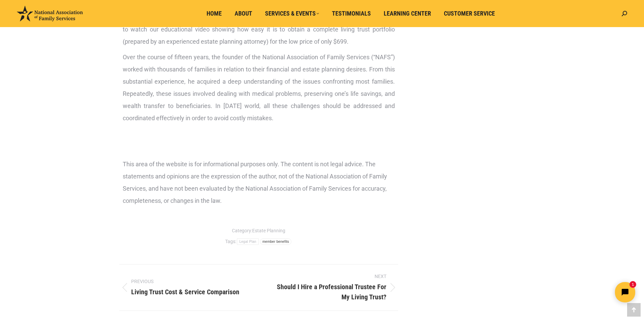 The height and width of the screenshot is (320, 644). Describe the element at coordinates (292, 14) in the screenshot. I see `span: Services & Events` at that location.